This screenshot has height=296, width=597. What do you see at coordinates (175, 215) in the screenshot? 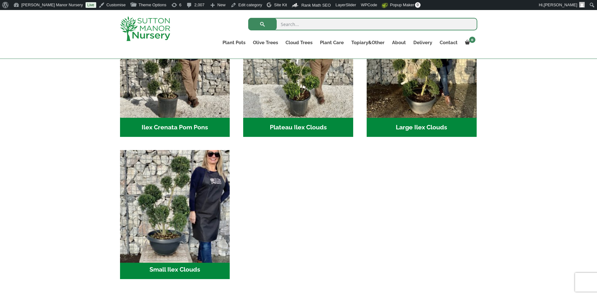
I see `a: Visit product category Small Ilex Clouds` at bounding box center [175, 215].